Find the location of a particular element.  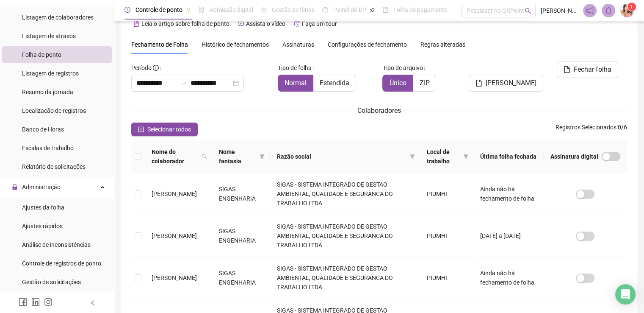

span: Controle de registros de ponto is located at coordinates (62, 263).